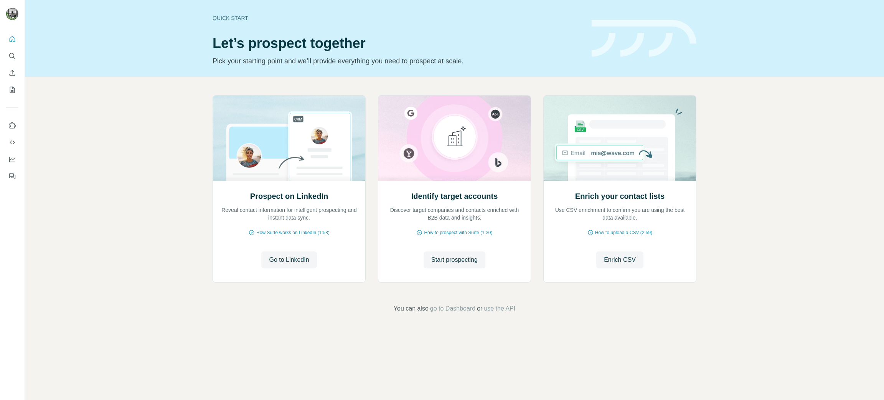  What do you see at coordinates (293, 232) in the screenshot?
I see `span: How Surfe works on LinkedIn (1:58)` at bounding box center [293, 232].